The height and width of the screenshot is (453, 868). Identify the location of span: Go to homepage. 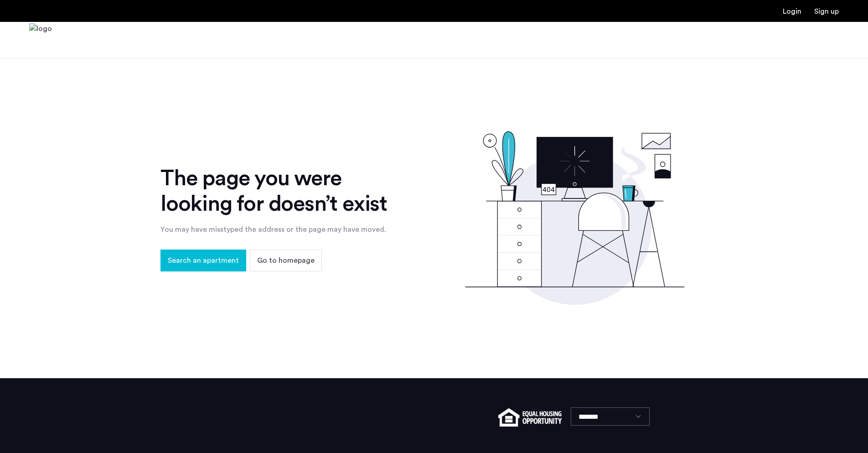
(286, 261).